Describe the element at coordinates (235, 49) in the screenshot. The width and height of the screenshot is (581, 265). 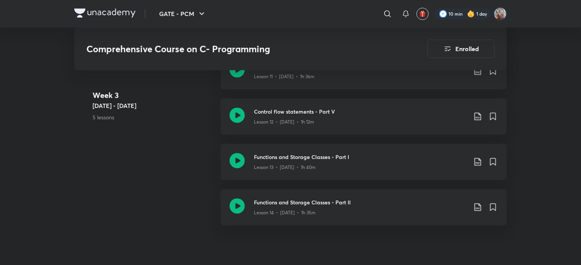
I see `h3: Comprehensive Course on C- Programming` at that location.